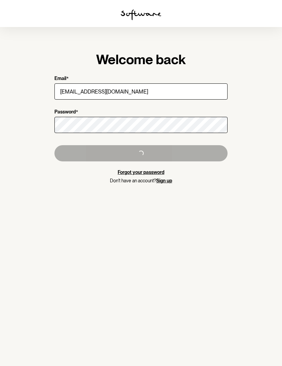 Image resolution: width=282 pixels, height=366 pixels. I want to click on img: software logo, so click(141, 15).